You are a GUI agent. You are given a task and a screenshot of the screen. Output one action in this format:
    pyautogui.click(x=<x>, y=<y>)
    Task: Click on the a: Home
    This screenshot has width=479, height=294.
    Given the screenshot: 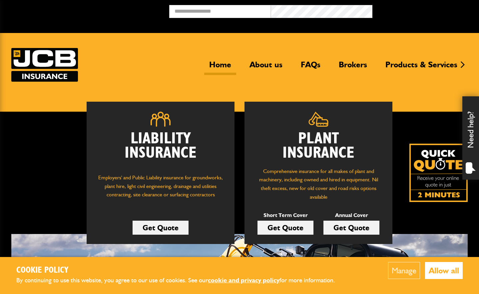 What is the action you would take?
    pyautogui.click(x=220, y=67)
    